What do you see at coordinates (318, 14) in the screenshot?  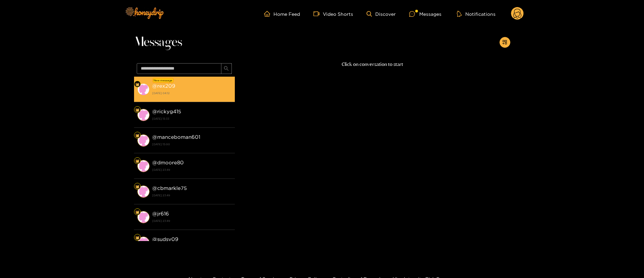 I see `span: video-camera` at bounding box center [318, 14].